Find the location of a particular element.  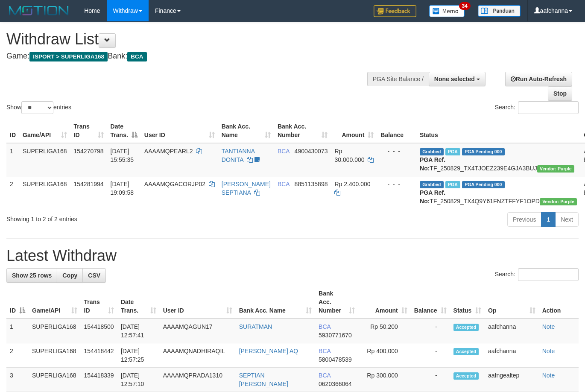

span: Copy 4900430073 to clipboard is located at coordinates (311, 151).